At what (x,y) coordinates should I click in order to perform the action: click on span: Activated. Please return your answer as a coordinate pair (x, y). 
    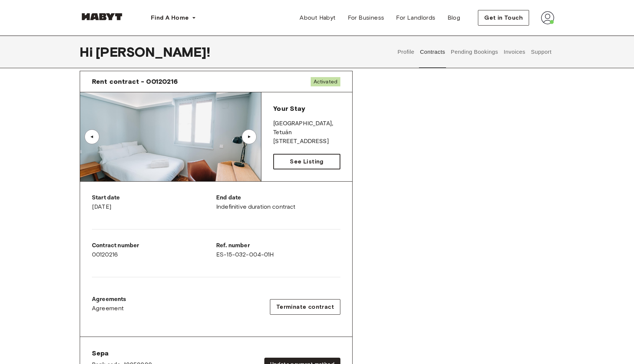
    Looking at the image, I should click on (326, 82).